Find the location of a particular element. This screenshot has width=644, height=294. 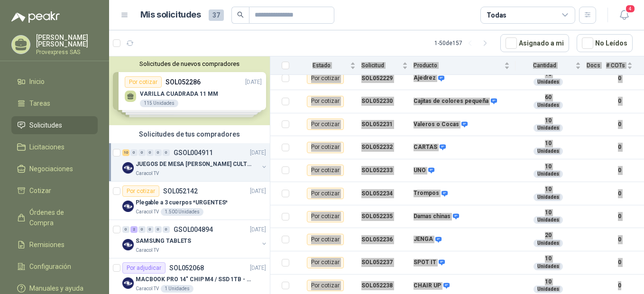

th: Cantidad is located at coordinates (551, 65).